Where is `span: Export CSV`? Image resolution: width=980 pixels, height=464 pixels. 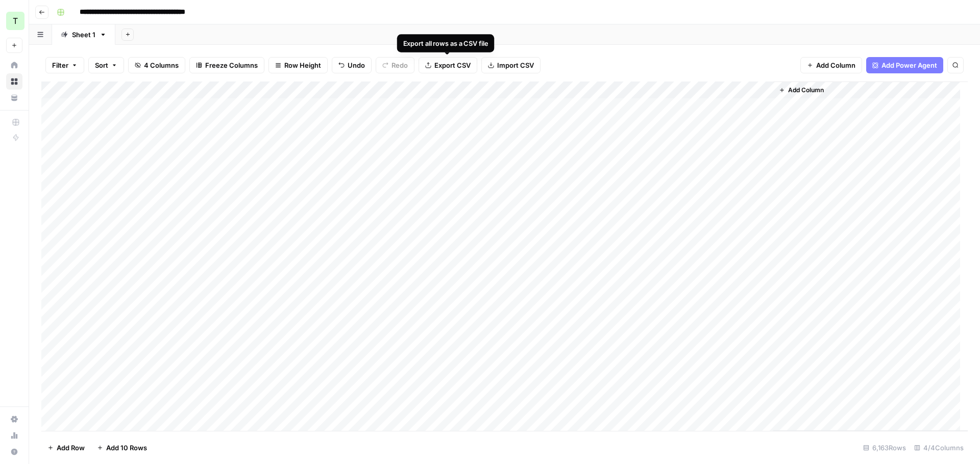
span: Export CSV is located at coordinates (452, 65).